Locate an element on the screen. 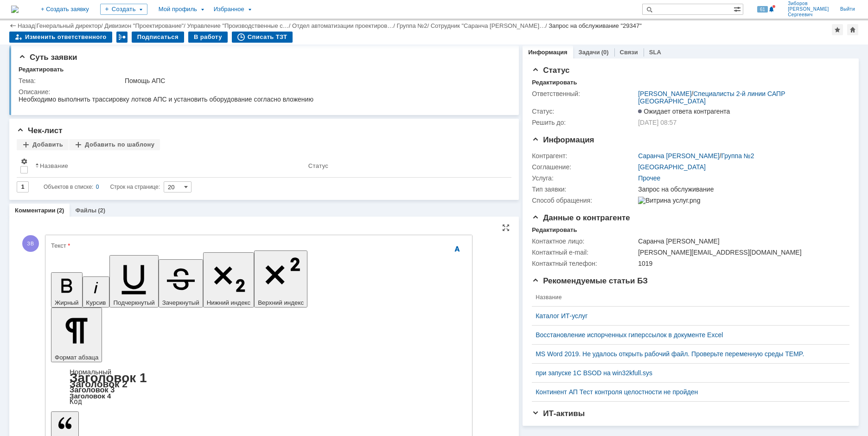  li: Нужно ли моделировать детали поворота трассы лотков? Если нужно, то нужно указать размеры на них ... is located at coordinates (237, 18).